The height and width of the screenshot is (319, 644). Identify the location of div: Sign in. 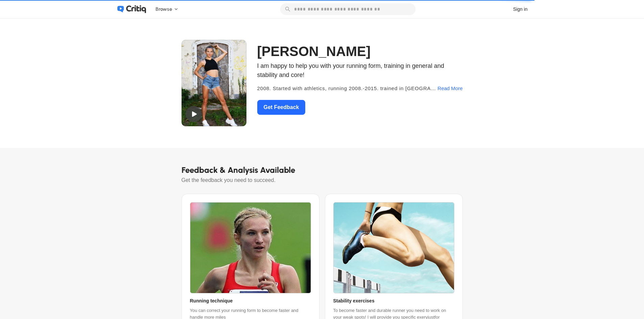
(520, 9).